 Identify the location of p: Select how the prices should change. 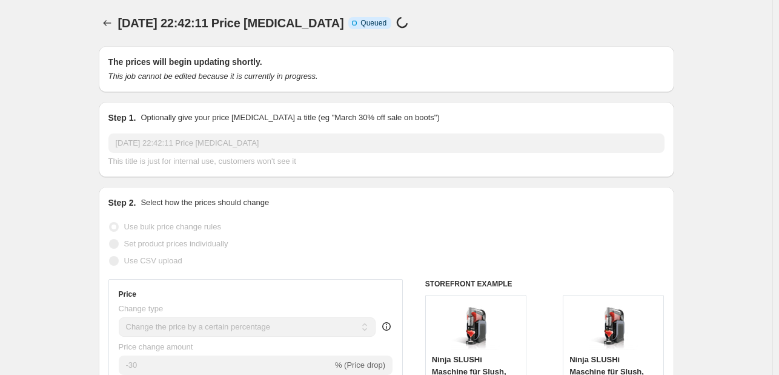
(205, 202).